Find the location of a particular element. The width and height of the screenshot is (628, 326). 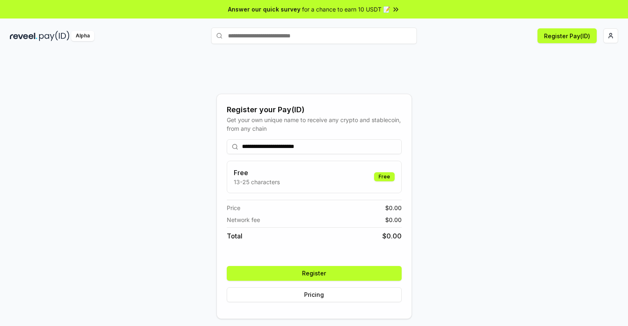

span: Price is located at coordinates (233, 208).